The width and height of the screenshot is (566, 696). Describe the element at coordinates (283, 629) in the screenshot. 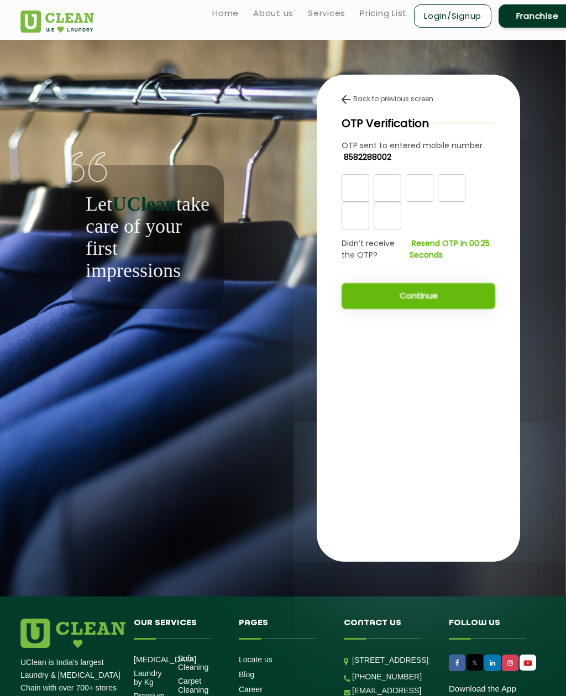

I see `h4: Pages` at that location.